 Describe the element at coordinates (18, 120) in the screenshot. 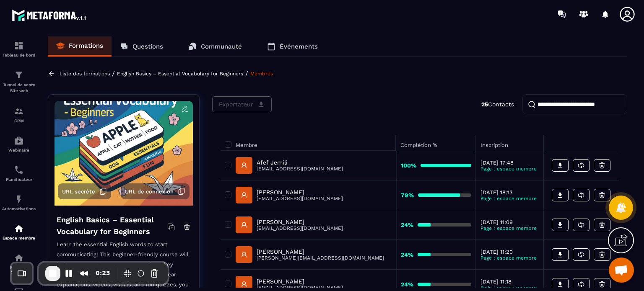

I see `p: CRM` at that location.